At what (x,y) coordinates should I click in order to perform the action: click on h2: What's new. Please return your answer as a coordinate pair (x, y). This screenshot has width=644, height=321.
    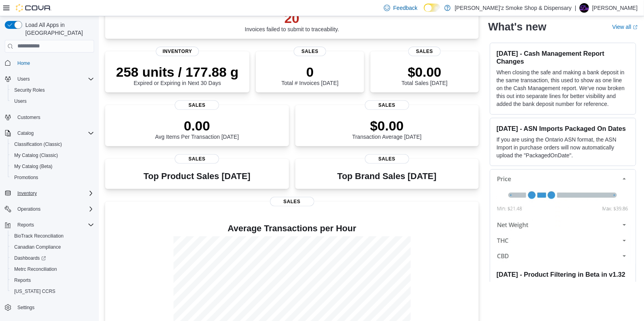
    Looking at the image, I should click on (517, 27).